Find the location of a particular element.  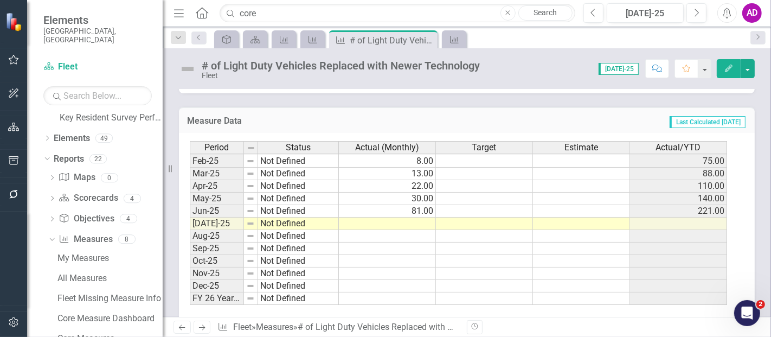

td: Oct-25 is located at coordinates (217, 261).